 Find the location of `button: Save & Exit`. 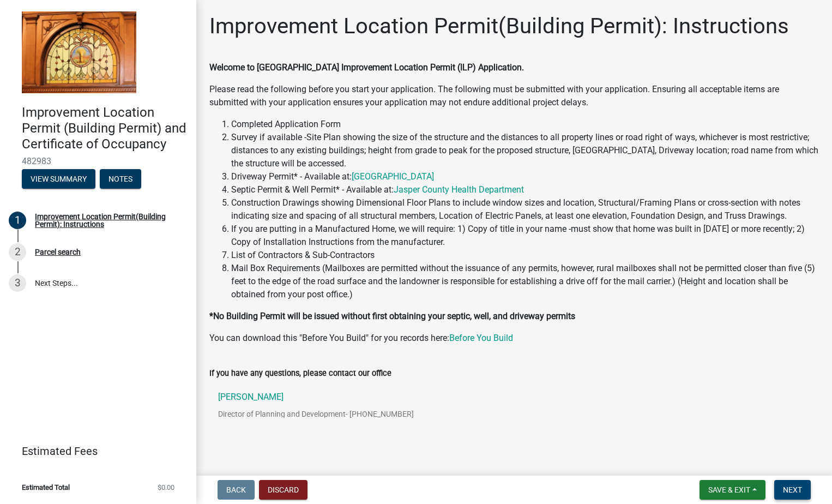

button: Save & Exit is located at coordinates (732, 490).